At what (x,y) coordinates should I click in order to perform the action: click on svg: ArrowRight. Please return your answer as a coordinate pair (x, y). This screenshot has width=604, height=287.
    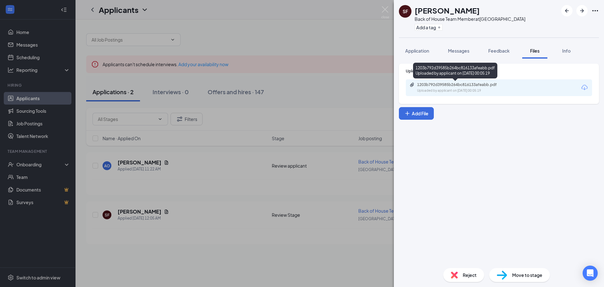
    Looking at the image, I should click on (582, 11).